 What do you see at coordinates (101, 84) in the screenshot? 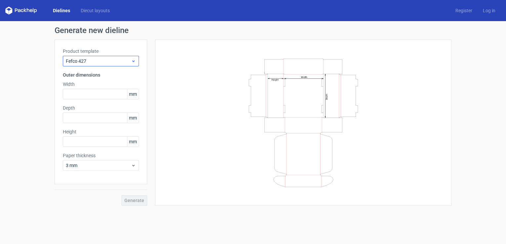
I see `label: Width` at bounding box center [101, 84].